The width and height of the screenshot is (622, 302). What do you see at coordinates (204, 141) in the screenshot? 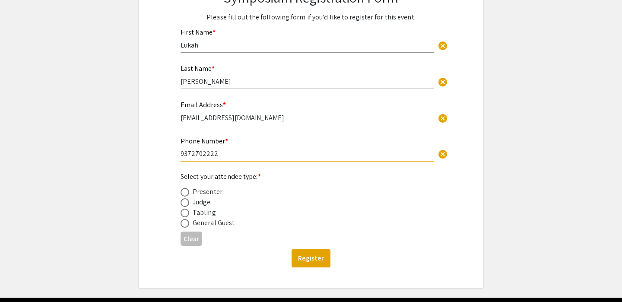
I see `mat-label: Phone Number` at bounding box center [204, 141].